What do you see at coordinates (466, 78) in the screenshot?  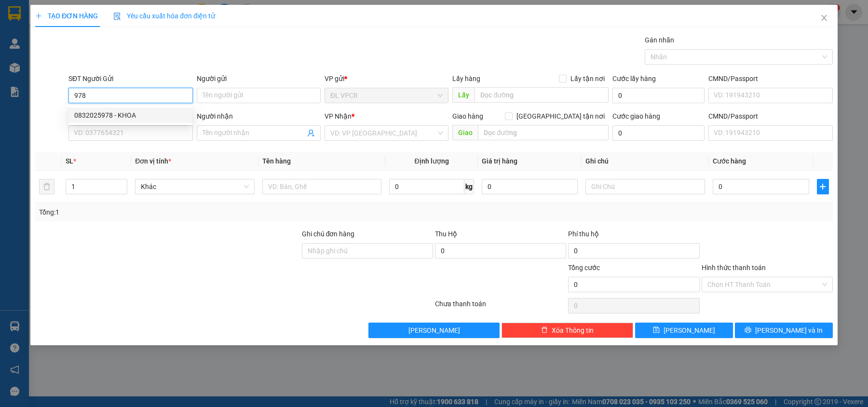 I see `span: Lấy hàng` at bounding box center [466, 78].